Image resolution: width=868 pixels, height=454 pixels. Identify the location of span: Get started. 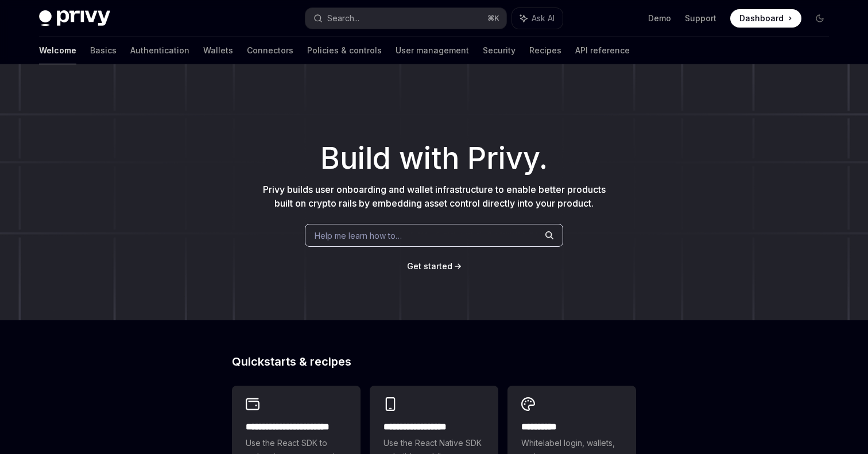
(429, 266).